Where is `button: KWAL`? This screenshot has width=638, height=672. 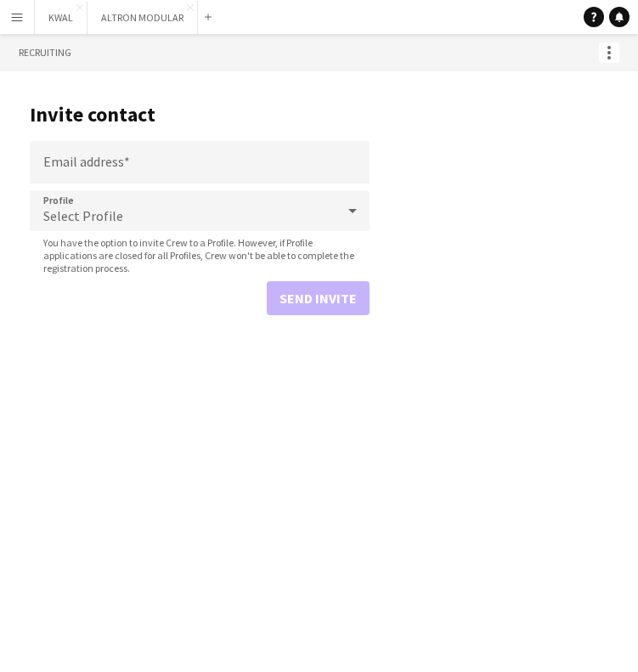
button: KWAL is located at coordinates (61, 17).